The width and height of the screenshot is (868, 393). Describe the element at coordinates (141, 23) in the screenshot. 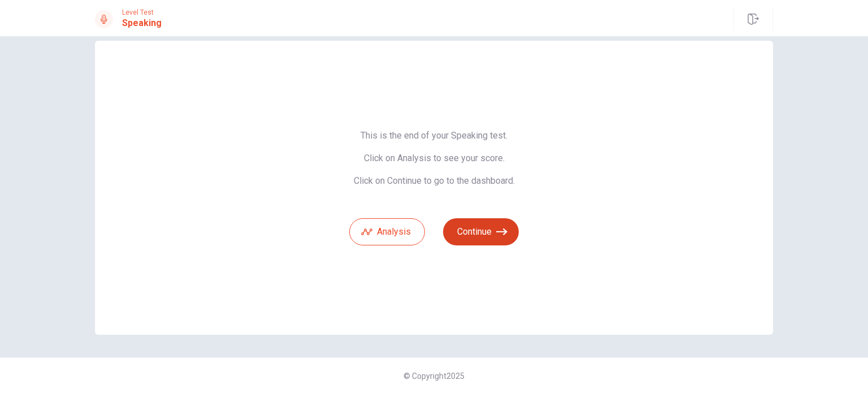

I see `h1: Speaking` at that location.